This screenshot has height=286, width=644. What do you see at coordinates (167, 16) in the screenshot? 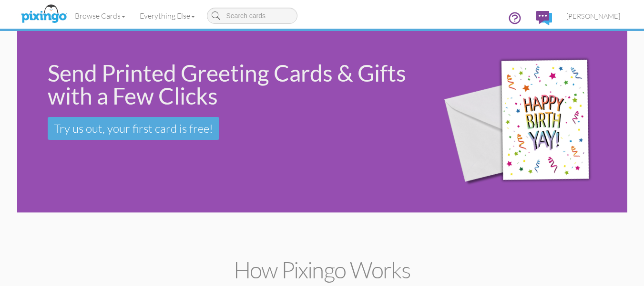
I see `a: Everything Else` at bounding box center [167, 16].